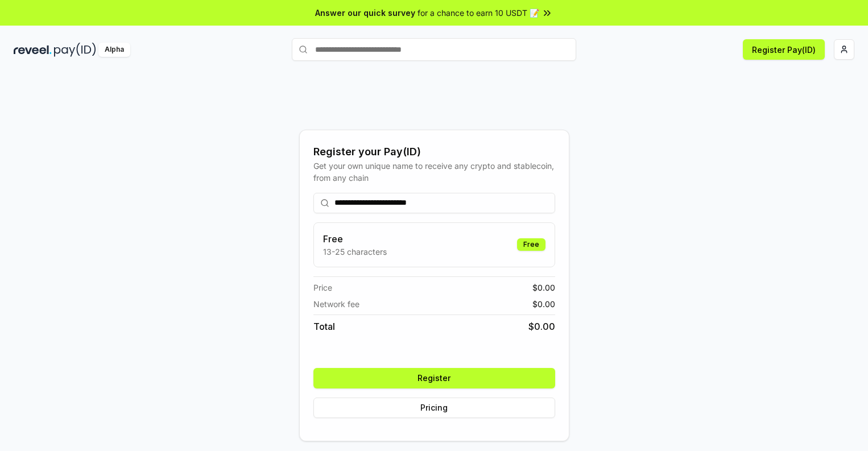 This screenshot has height=451, width=868. Describe the element at coordinates (434, 378) in the screenshot. I see `button: Register` at that location.